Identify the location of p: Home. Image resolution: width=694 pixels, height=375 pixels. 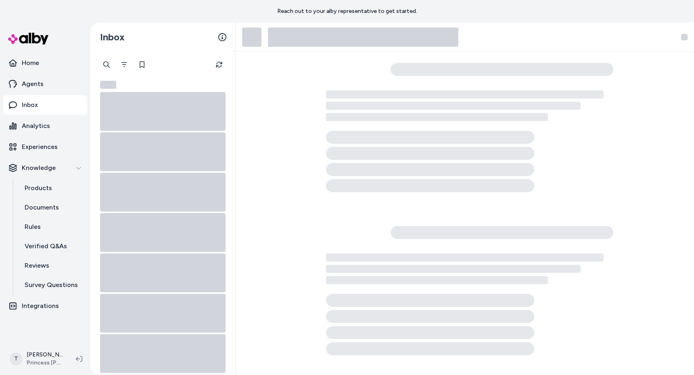
(30, 63).